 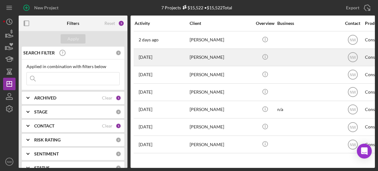 I want to click on b: SENTIMENT, so click(x=46, y=154).